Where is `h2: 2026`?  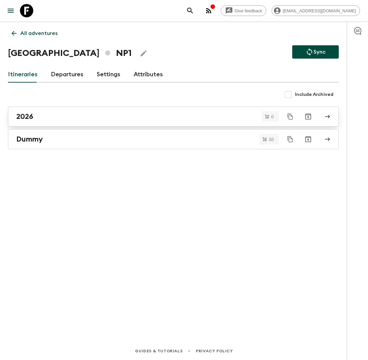
h2: 2026 is located at coordinates (25, 116).